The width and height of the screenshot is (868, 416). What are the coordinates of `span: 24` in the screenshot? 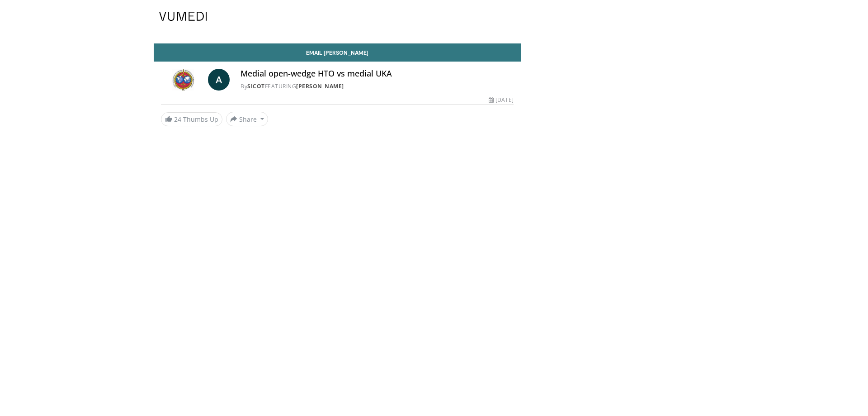 It's located at (178, 119).